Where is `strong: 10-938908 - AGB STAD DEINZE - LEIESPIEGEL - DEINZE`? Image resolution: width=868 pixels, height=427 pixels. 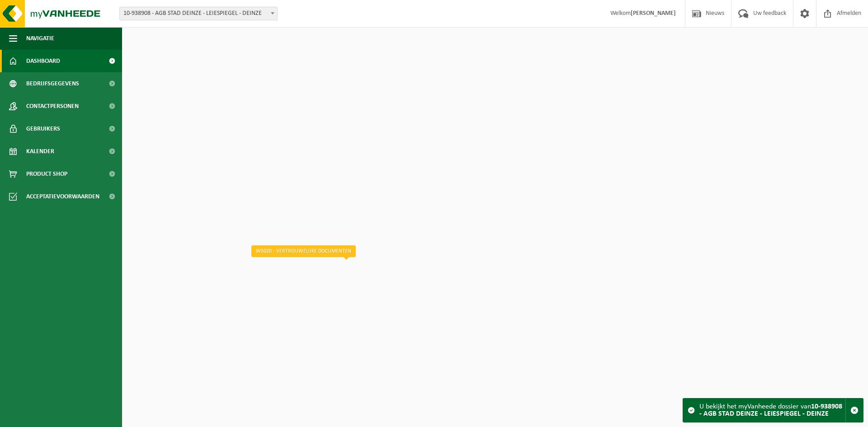
strong: 10-938908 - AGB STAD DEINZE - LEIESPIEGEL - DEINZE is located at coordinates (771, 410).